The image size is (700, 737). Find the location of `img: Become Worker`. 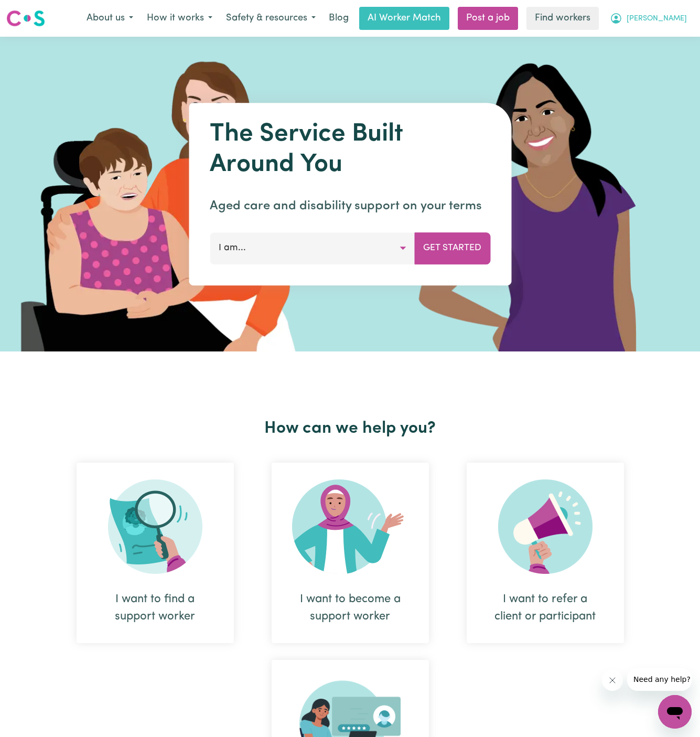

img: Become Worker is located at coordinates (350, 526).